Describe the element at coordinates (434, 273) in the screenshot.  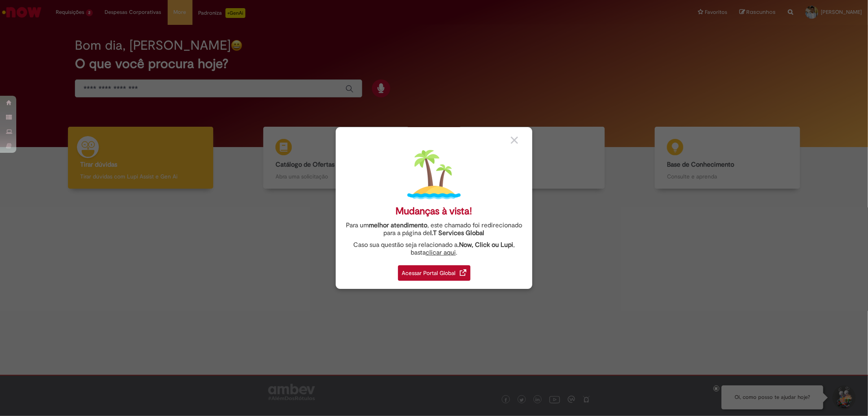
I see `div: Acessar Portal Global` at that location.